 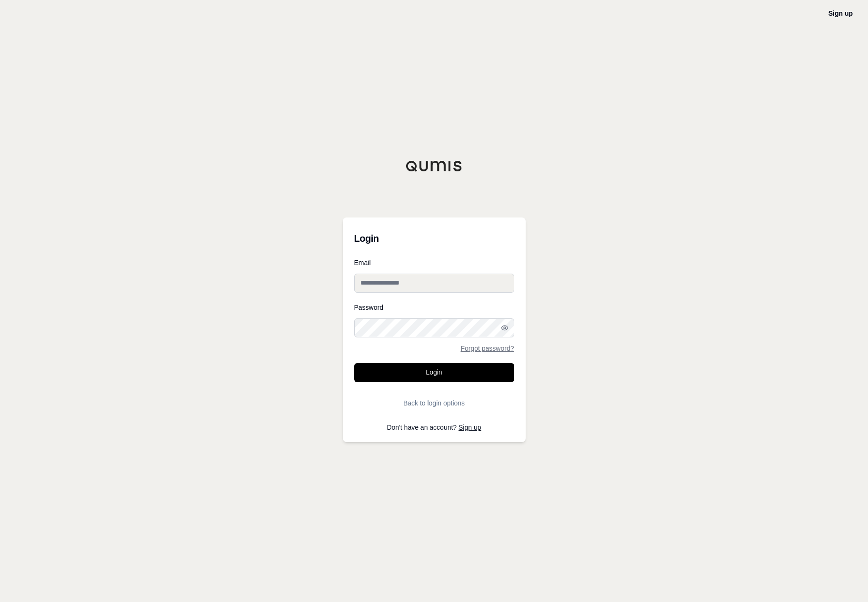 I want to click on label: Password, so click(x=434, y=308).